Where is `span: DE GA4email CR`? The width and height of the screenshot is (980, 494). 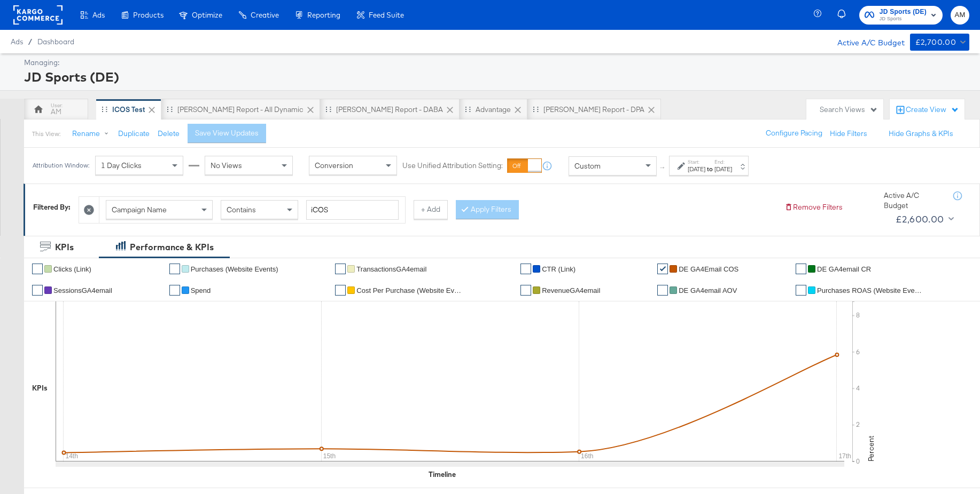
span: DE GA4email CR is located at coordinates (844, 269).